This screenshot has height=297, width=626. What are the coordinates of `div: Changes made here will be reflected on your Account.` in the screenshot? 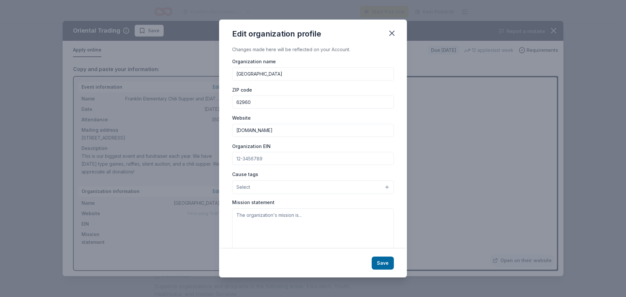 It's located at (313, 50).